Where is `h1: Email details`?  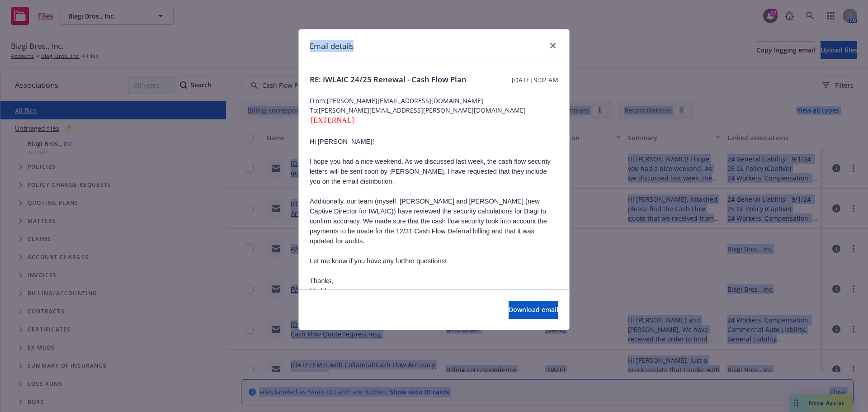 h1: Email details is located at coordinates (331, 46).